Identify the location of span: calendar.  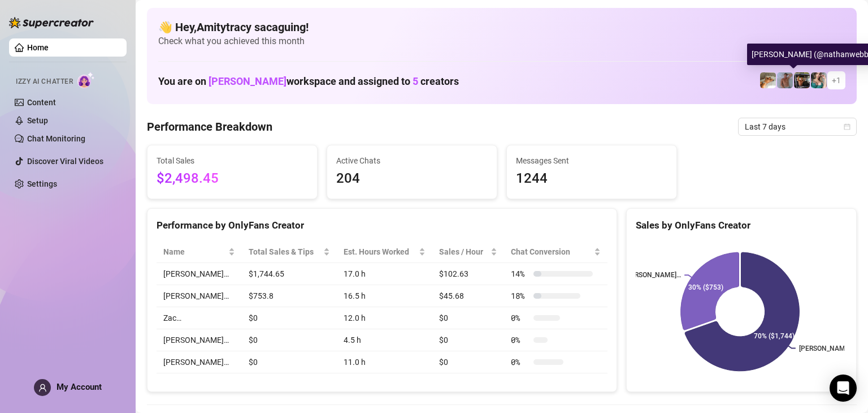
(847, 127).